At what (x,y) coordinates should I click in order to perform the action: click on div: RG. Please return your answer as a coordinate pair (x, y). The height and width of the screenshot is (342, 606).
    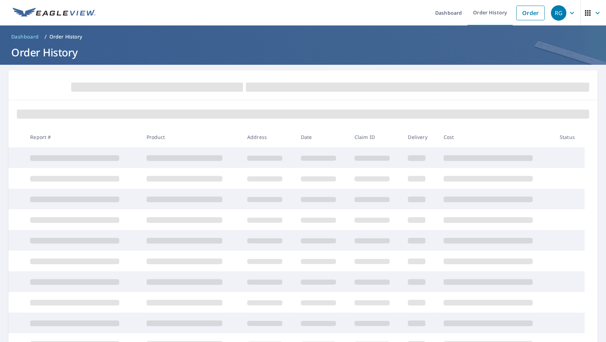
    Looking at the image, I should click on (558, 13).